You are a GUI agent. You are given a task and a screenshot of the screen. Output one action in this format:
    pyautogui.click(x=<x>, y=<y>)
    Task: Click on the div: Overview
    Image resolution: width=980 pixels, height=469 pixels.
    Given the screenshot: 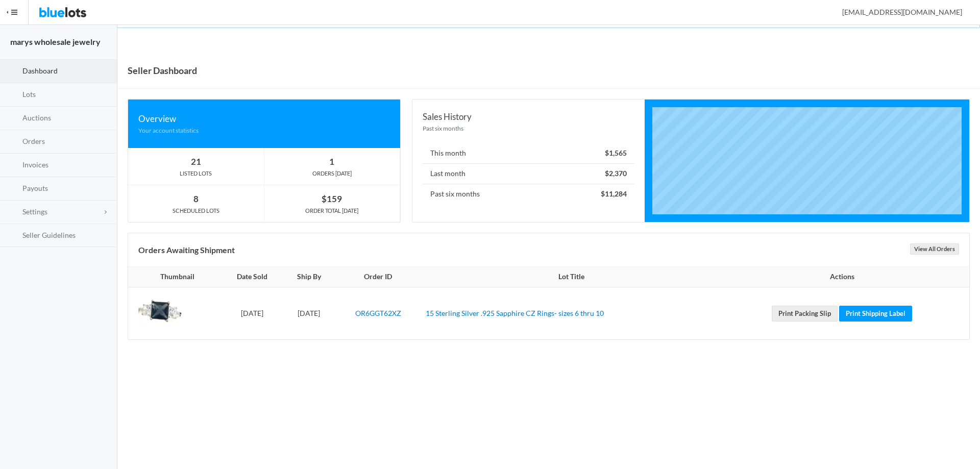 What is the action you would take?
    pyautogui.click(x=264, y=118)
    